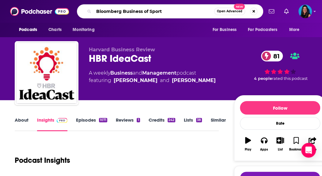 Image resolution: width=322 pixels, height=176 pixels. Describe the element at coordinates (128, 124) in the screenshot. I see `a: Reviews1` at that location.